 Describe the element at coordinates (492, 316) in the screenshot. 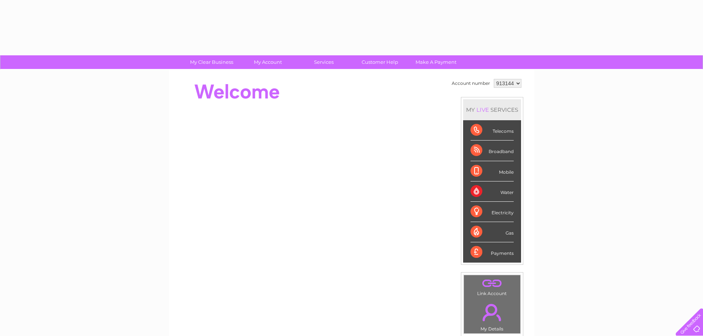

I see `td: My Details` at that location.